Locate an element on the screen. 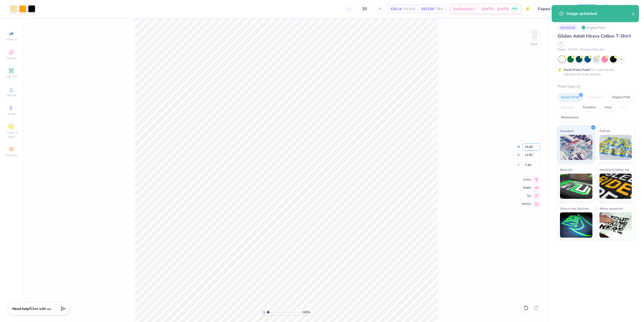 The width and height of the screenshot is (644, 322). img: Back is located at coordinates (534, 34).